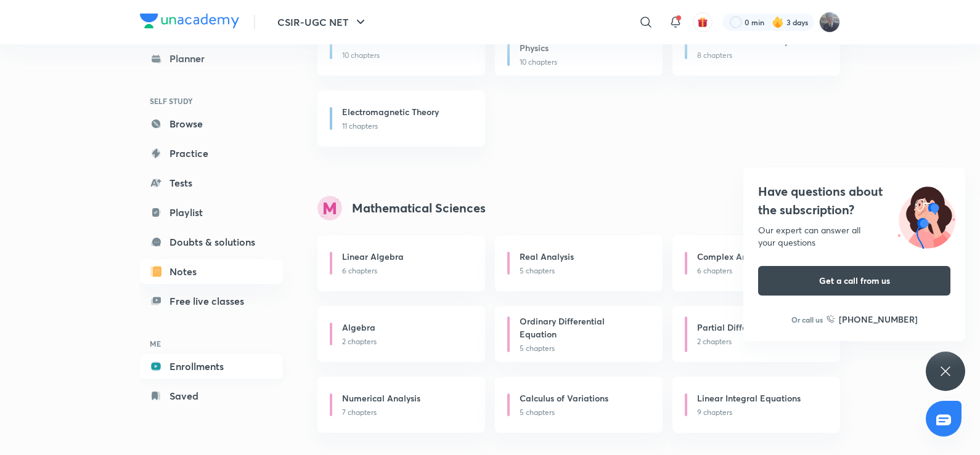 This screenshot has width=980, height=455. I want to click on div: Our expert can answer all your questions, so click(854, 236).